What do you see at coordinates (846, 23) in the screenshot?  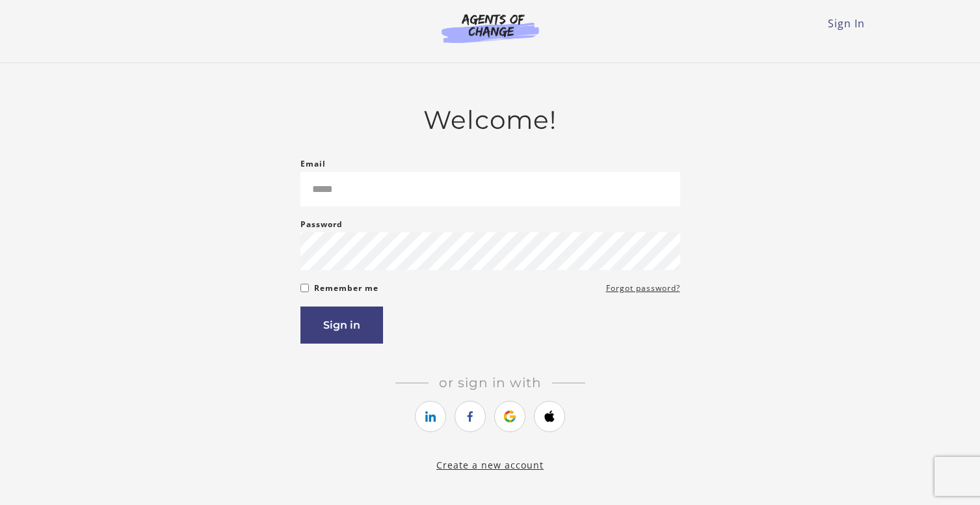 I see `a: Sign In` at bounding box center [846, 23].